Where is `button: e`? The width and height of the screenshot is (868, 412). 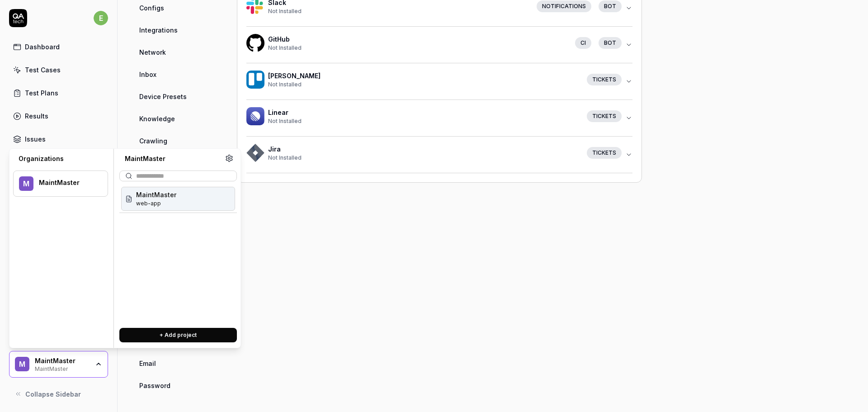
button: e is located at coordinates (101, 18).